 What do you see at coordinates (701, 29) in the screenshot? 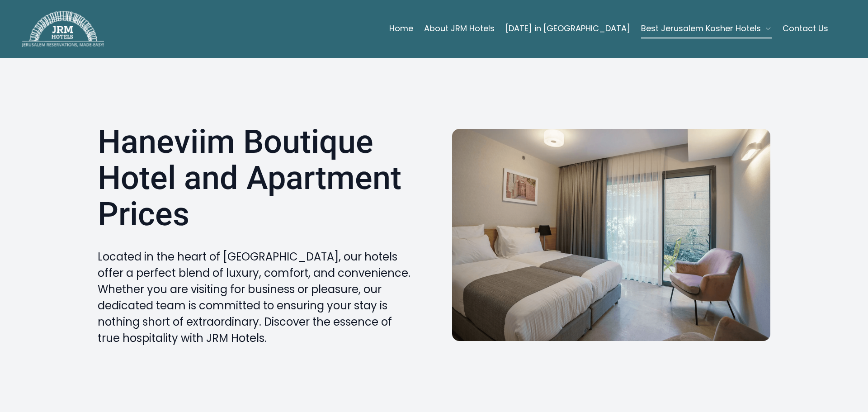
I see `span: Best Jerusalem Kosher Hotels` at bounding box center [701, 29].